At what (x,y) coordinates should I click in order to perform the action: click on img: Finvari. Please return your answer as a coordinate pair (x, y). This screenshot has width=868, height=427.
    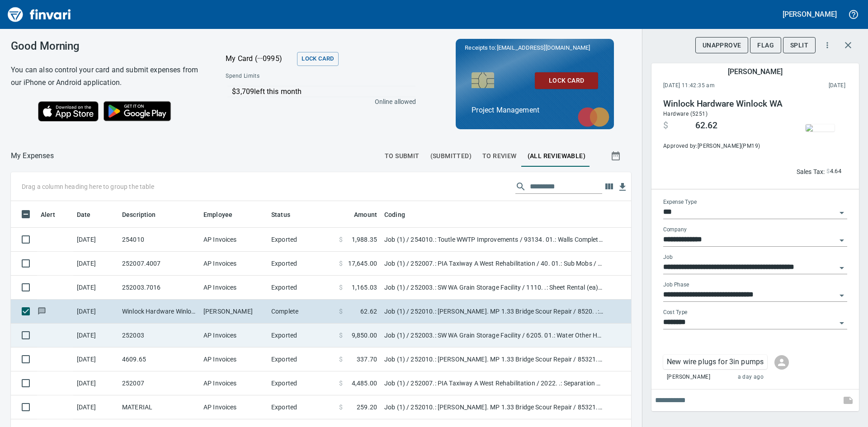
    Looking at the image, I should click on (39, 15).